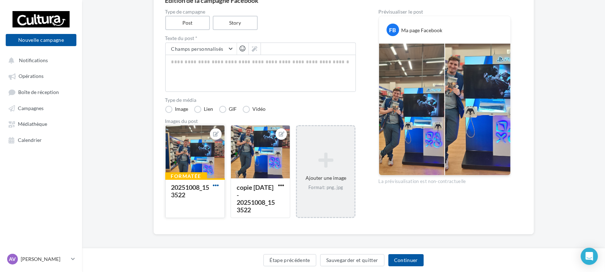 This screenshot has height=272, width=605. What do you see at coordinates (12, 259) in the screenshot?
I see `span: AV` at bounding box center [12, 259].